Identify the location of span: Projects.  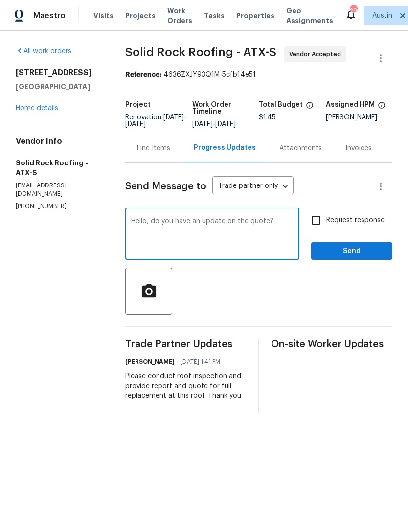
(141, 16).